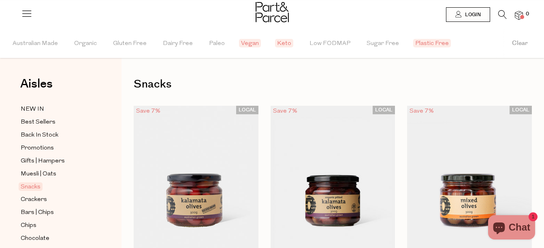 The image size is (544, 248). Describe the element at coordinates (58, 225) in the screenshot. I see `a: Chips` at that location.